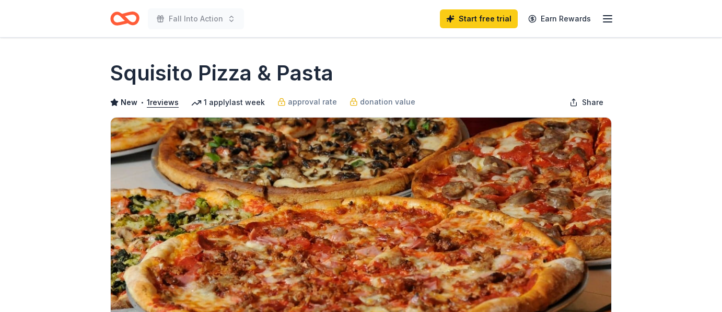  I want to click on button: 1reviews, so click(163, 102).